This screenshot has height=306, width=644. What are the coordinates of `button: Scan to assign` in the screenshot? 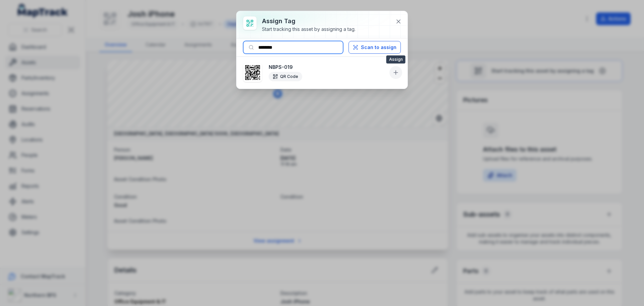 It's located at (375, 47).